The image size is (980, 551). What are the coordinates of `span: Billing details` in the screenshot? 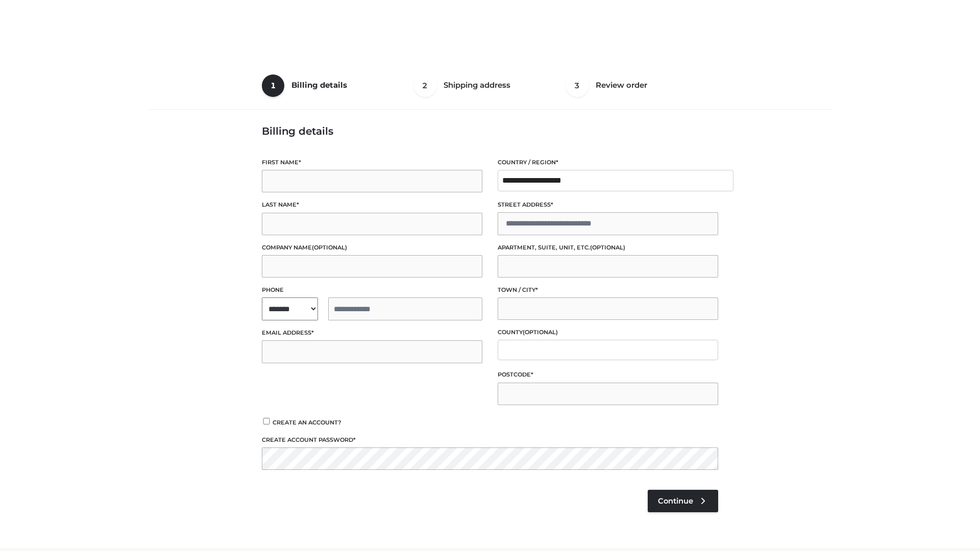 It's located at (319, 85).